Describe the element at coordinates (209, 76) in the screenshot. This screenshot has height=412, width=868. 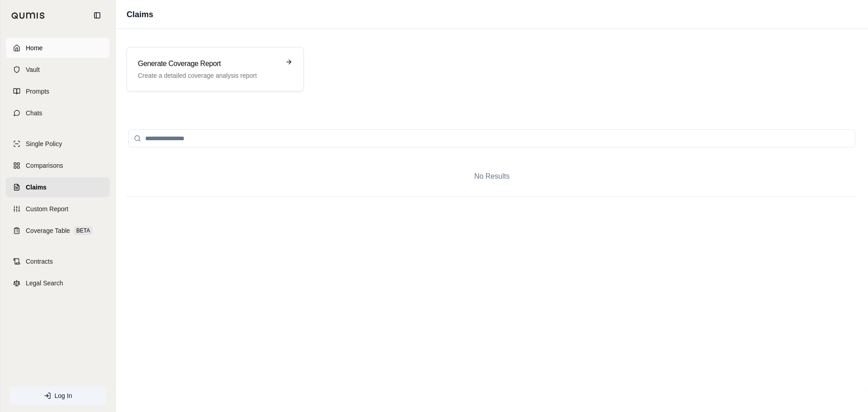
I see `p: Create a detailed coverage analysis report` at that location.